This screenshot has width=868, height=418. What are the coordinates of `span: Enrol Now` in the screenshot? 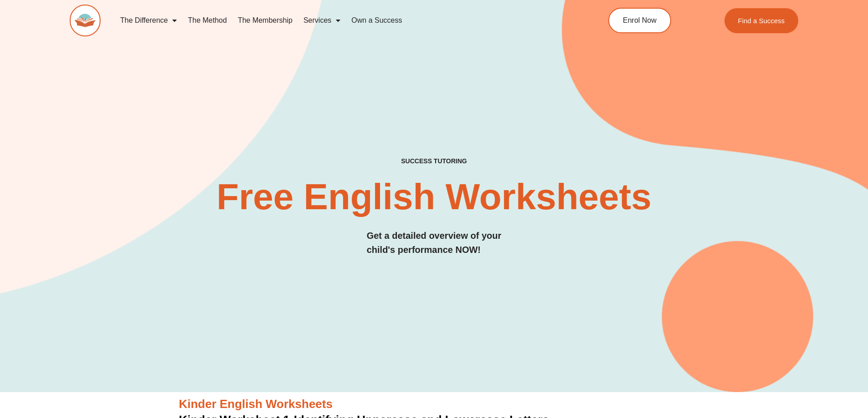 It's located at (640, 21).